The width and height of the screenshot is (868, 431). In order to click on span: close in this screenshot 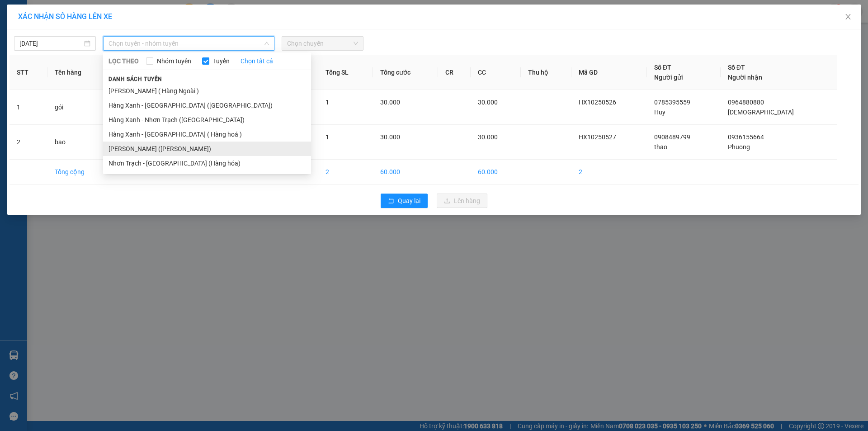, I will do `click(848, 17)`.